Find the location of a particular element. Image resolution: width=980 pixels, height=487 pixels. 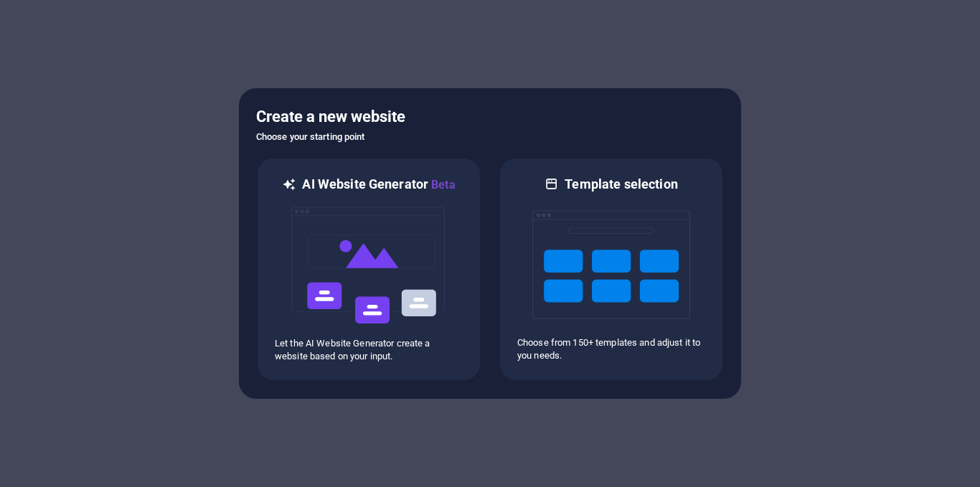

div: Template selectionChoose from 150+ templates and adjust it to you needs. is located at coordinates (611, 269).